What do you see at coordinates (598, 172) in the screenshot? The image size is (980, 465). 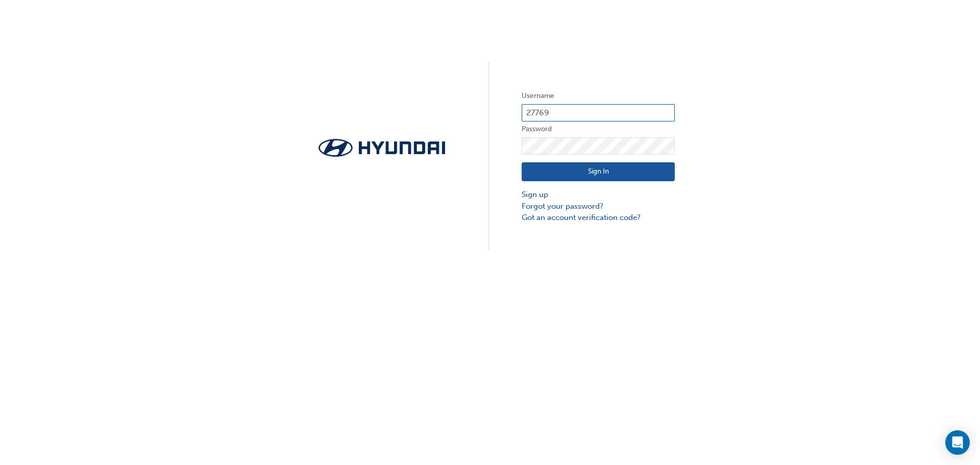 I see `button: Sign In` at bounding box center [598, 172].